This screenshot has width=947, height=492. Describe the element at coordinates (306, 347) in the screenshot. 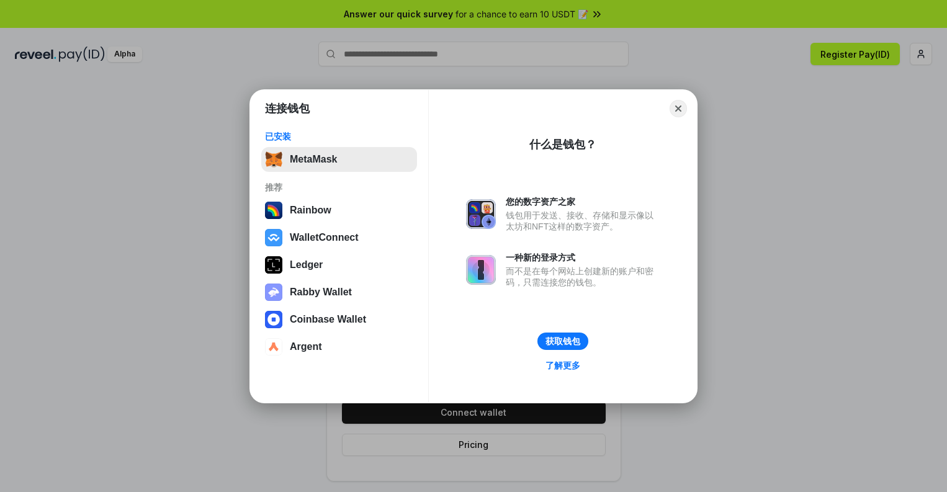

I see `div: Argent` at that location.